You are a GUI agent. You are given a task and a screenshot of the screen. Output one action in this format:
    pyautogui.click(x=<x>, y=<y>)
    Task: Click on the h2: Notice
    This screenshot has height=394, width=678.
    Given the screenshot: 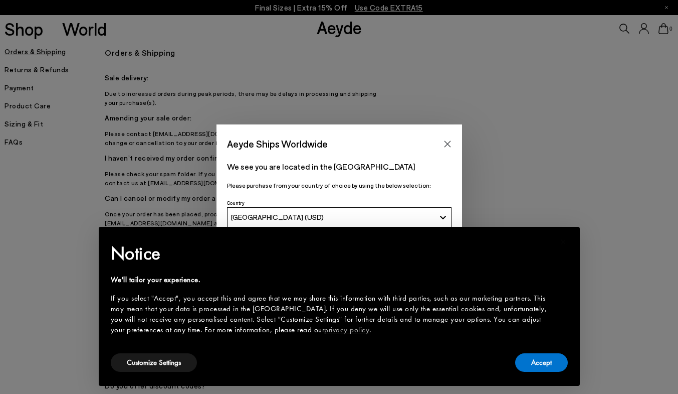 What is the action you would take?
    pyautogui.click(x=331, y=253)
    